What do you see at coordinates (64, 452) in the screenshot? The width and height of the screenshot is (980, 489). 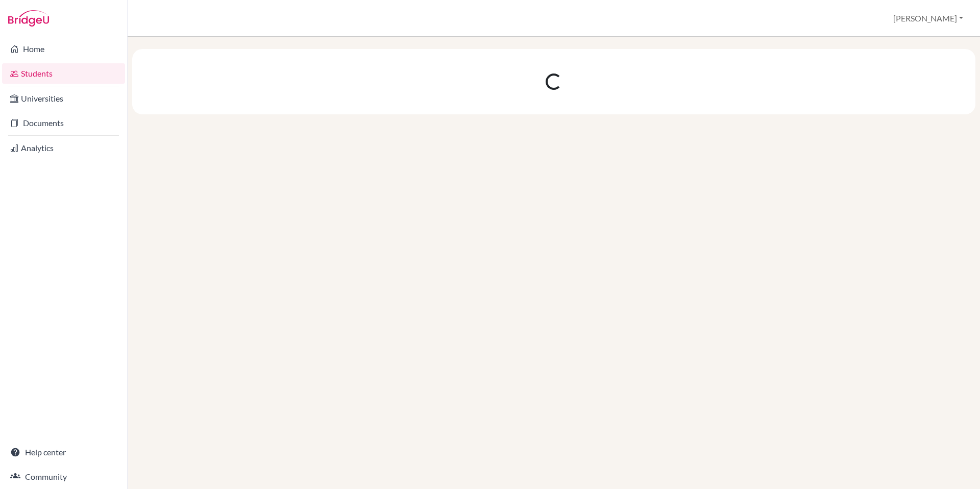 I see `a: Help center` at bounding box center [64, 452].